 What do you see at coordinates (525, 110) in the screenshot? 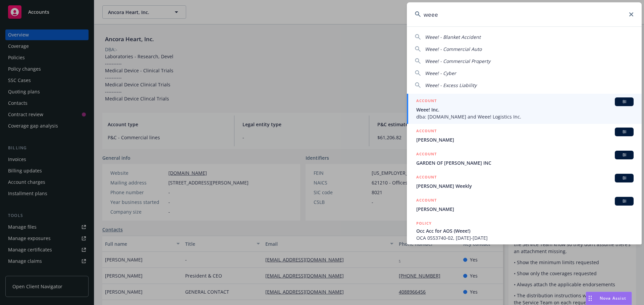
I see `span: Weee! Inc.` at bounding box center [525, 110].